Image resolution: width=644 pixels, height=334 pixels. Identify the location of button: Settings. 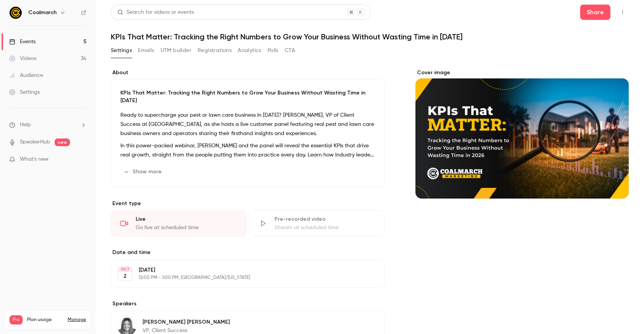
(121, 51).